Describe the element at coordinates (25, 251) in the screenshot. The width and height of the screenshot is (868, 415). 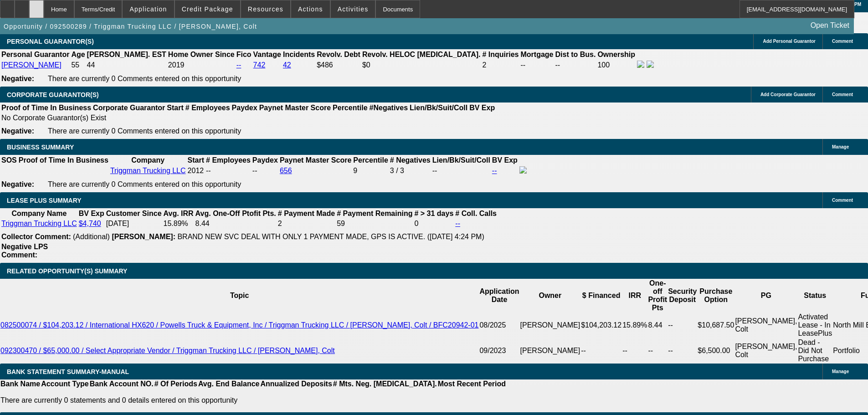
I see `b: Negative LPS Comment:` at that location.